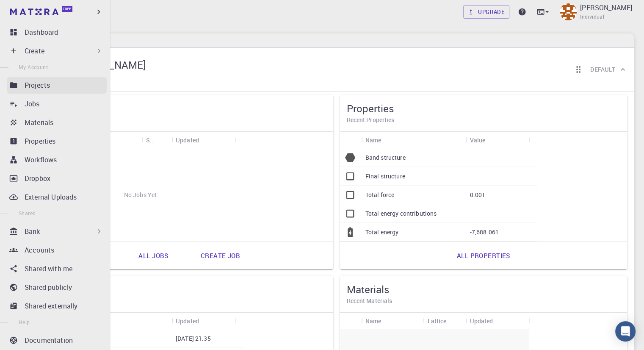 The width and height of the screenshot is (644, 350). I want to click on a: Shared externally, so click(57, 306).